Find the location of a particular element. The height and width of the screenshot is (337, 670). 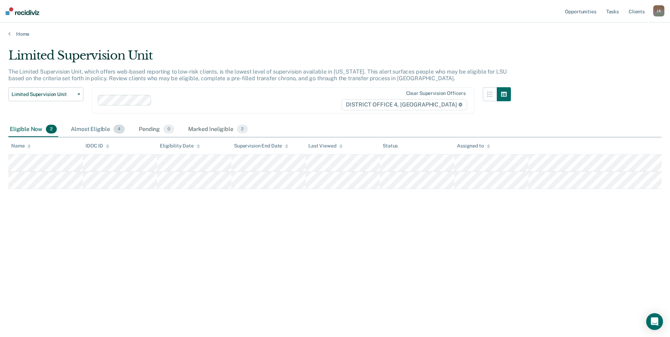

button: JA is located at coordinates (659, 11).